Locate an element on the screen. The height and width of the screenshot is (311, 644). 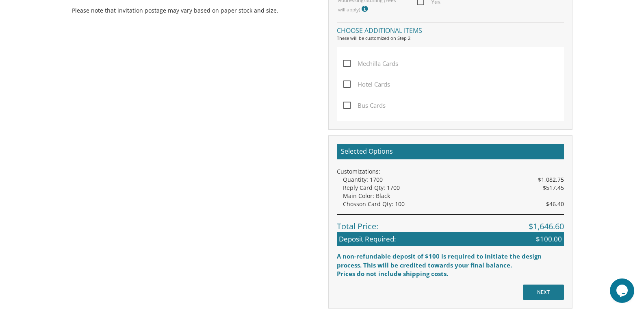
span: Hotel Cards is located at coordinates (367, 84).